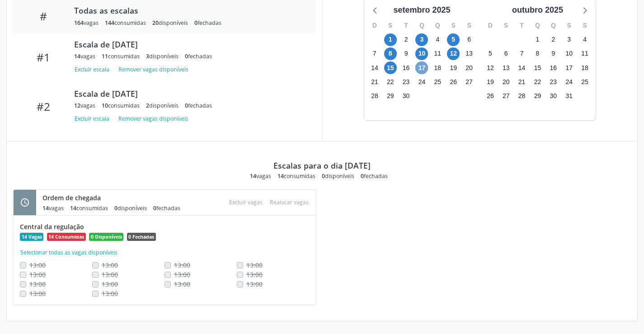 Image resolution: width=644 pixels, height=334 pixels. I want to click on span: sexta-feira, 12 de setembro de 2025, so click(454, 54).